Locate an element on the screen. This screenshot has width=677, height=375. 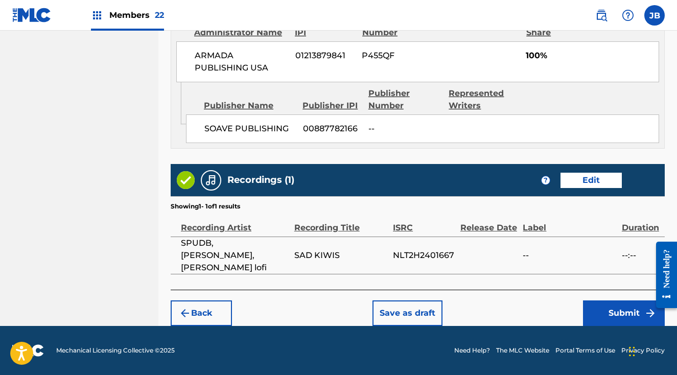
div: Help is located at coordinates (628, 15).